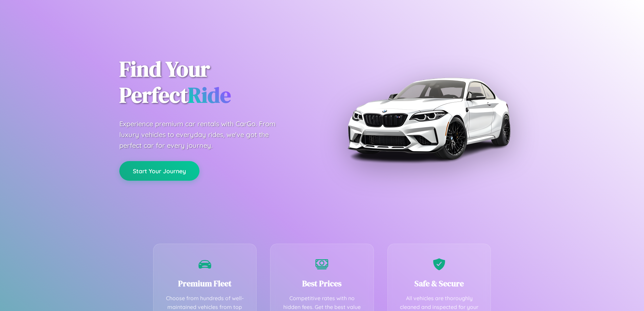 Image resolution: width=644 pixels, height=311 pixels. I want to click on img: Premium BMW car rental vehicle, so click(429, 119).